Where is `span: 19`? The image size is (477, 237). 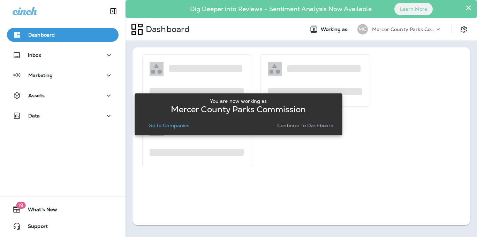
span: 19 is located at coordinates (21, 206).